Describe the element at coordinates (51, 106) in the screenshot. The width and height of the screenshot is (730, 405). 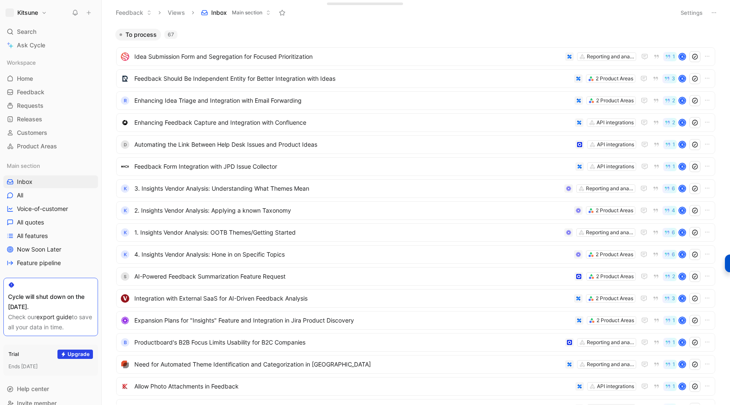
I see `a: Requests` at that location.